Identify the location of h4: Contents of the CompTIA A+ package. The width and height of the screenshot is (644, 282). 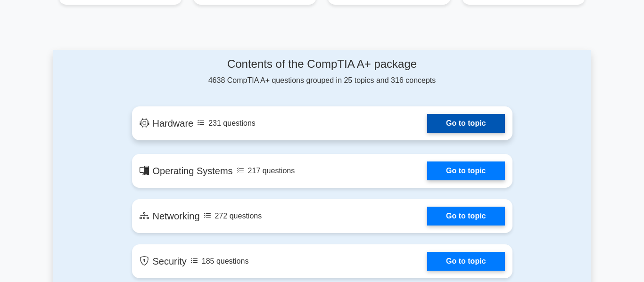
(322, 64).